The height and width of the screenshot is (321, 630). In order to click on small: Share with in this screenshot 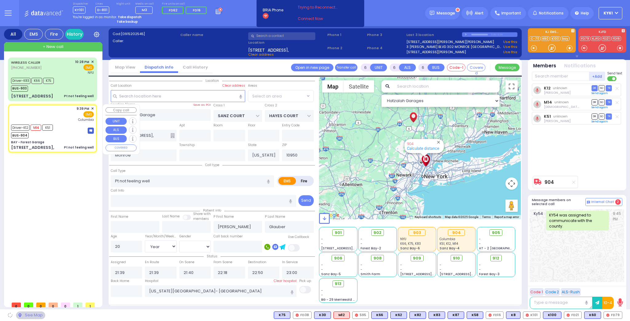, I will do `click(202, 214)`.